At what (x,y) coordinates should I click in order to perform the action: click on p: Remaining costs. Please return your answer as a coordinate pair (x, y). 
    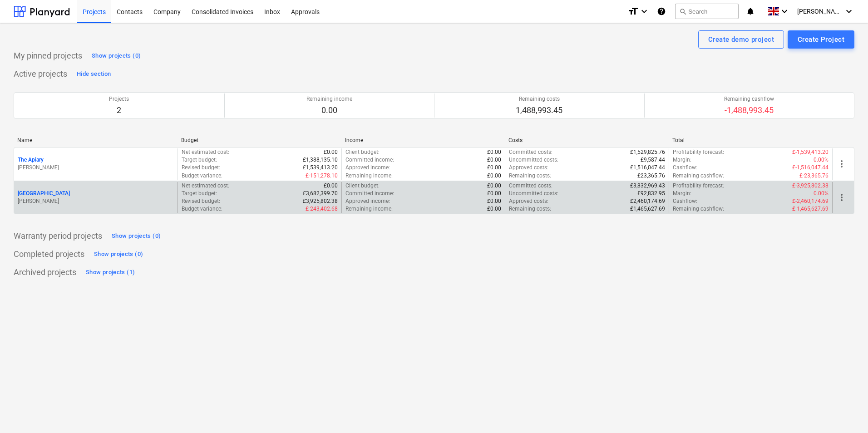
    Looking at the image, I should click on (539, 99).